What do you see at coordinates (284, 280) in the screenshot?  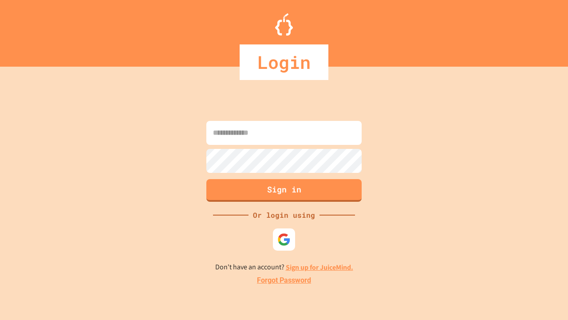 I see `a: Forgot Password` at bounding box center [284, 280].